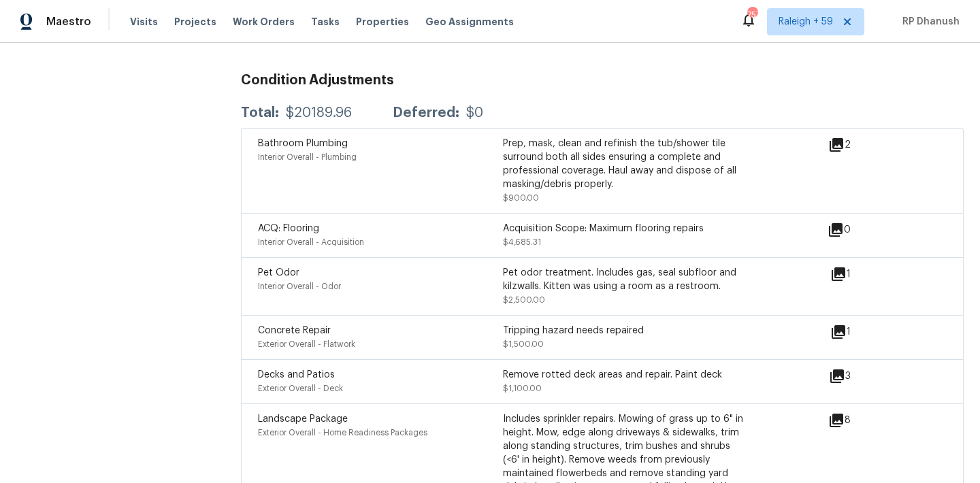 The image size is (980, 483). Describe the element at coordinates (806, 22) in the screenshot. I see `span: Raleigh + 59` at that location.